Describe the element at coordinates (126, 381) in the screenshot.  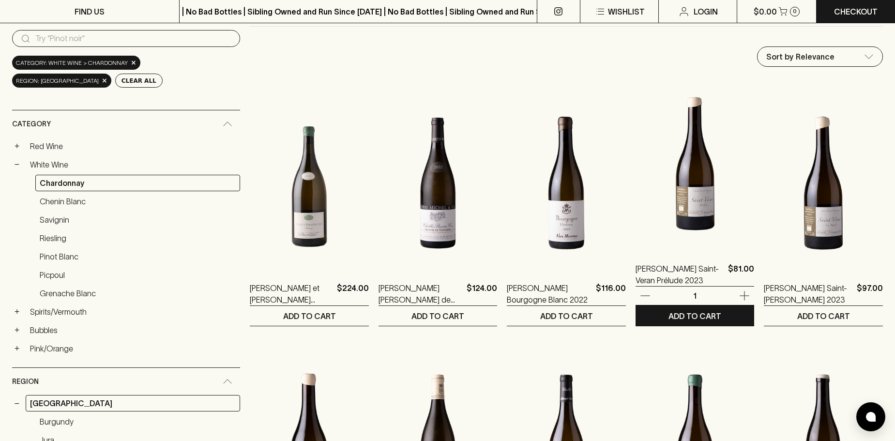
I see `div: Region` at that location.